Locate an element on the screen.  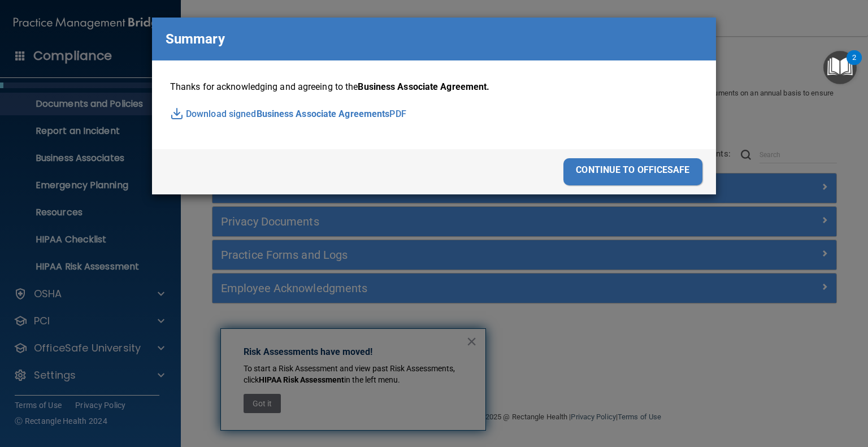
span: Business Associate Agreement. is located at coordinates (423, 86).